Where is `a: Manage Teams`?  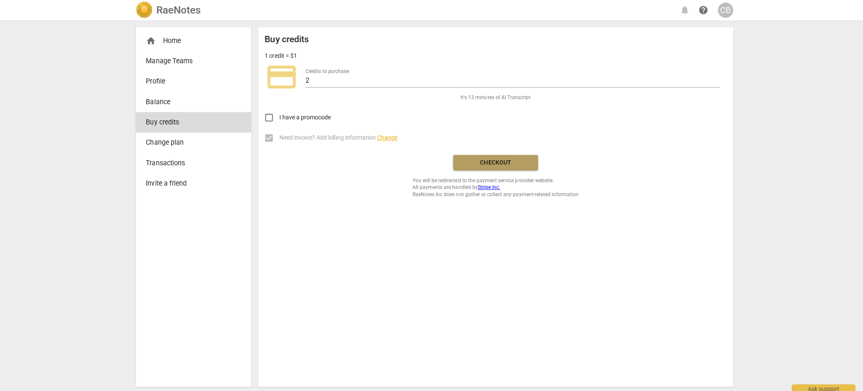
a: Manage Teams is located at coordinates (192, 61).